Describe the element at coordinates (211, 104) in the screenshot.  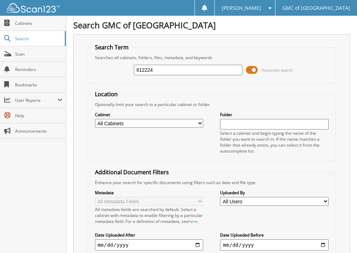
I see `div: Optionally limit your search to a particular cabinet or folder` at that location.